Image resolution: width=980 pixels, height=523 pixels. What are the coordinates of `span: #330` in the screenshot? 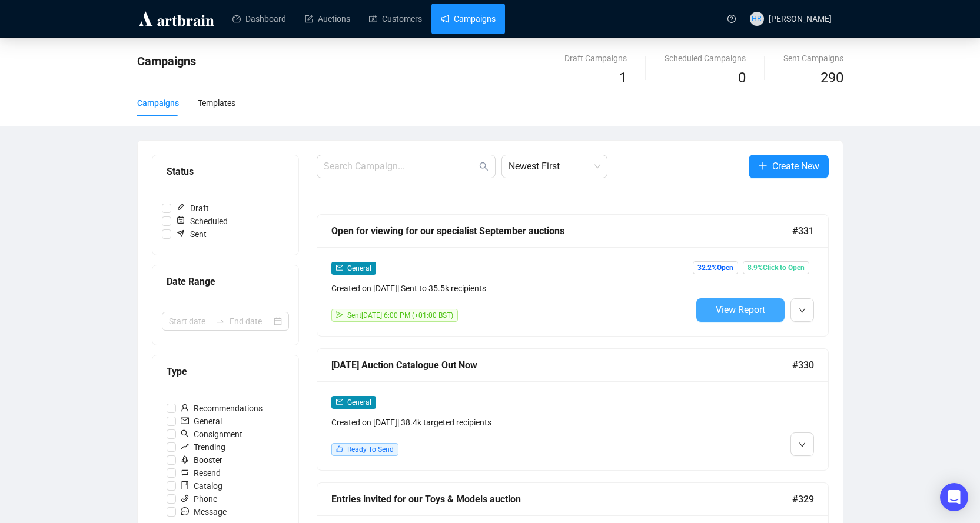 It's located at (803, 365).